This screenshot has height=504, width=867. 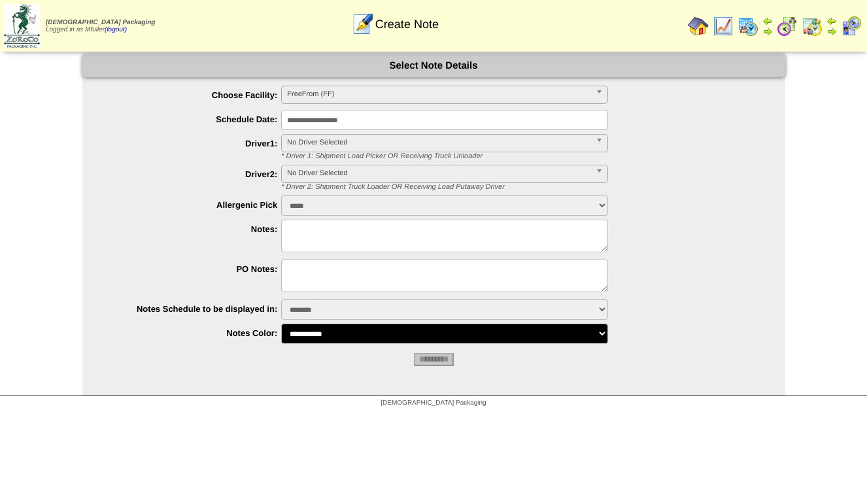 I want to click on img: calendarprod.gif, so click(x=748, y=26).